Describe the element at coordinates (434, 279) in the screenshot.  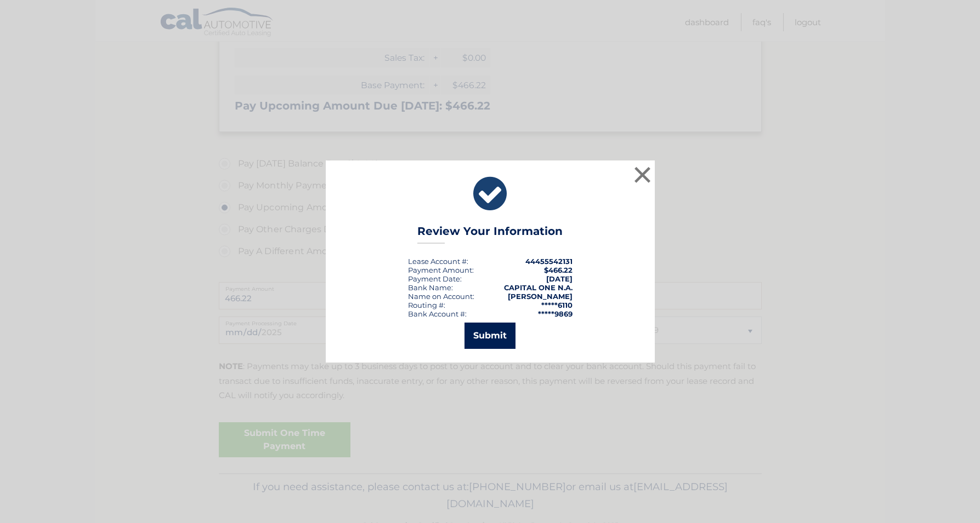
I see `span: Payment Date` at that location.